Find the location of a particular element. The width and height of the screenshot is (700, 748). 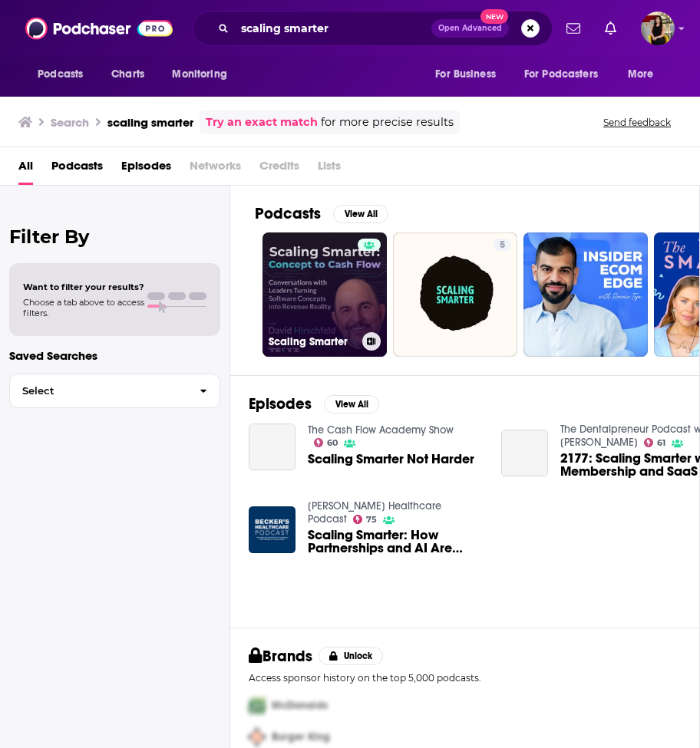

span: Lists is located at coordinates (329, 168).